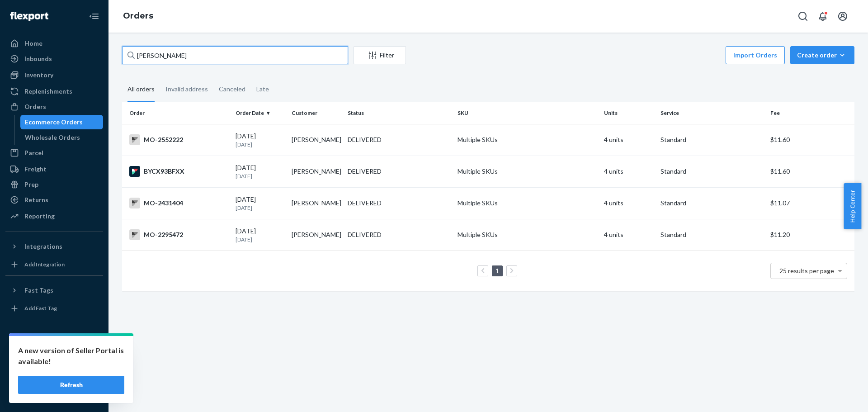  I want to click on td: $11.07, so click(811, 203).